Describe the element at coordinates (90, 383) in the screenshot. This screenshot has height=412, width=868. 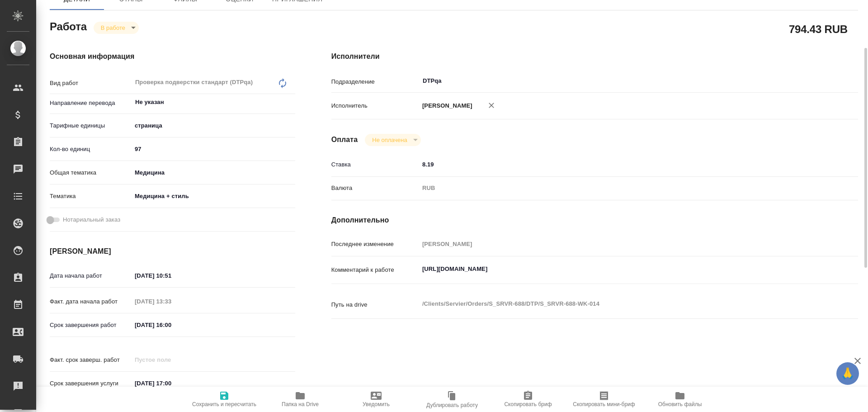
I see `p: Срок завершения услуги` at that location.